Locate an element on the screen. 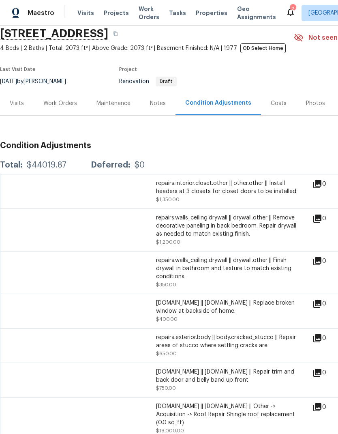 The width and height of the screenshot is (338, 434). div: Visits is located at coordinates (17, 103).